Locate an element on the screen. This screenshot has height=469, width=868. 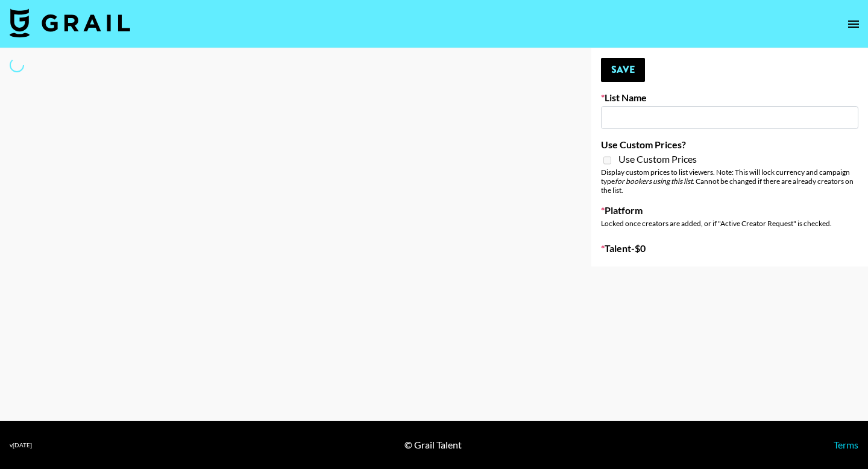
button: Save is located at coordinates (622, 70).